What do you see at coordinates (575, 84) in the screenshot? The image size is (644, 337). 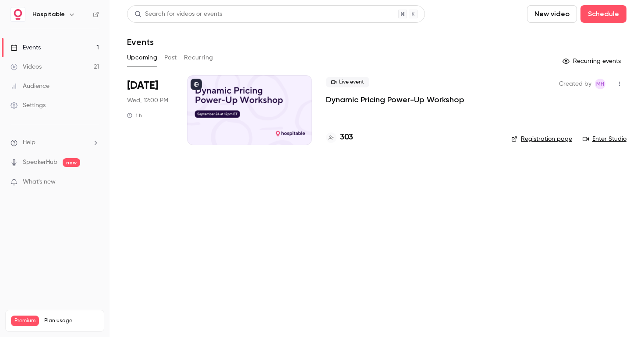 I see `span: Created by` at bounding box center [575, 84].